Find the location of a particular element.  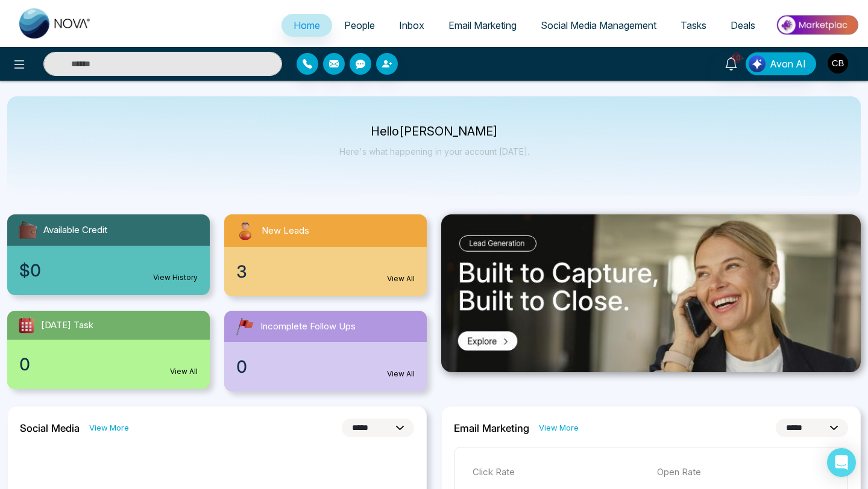

a: People is located at coordinates (359, 25).